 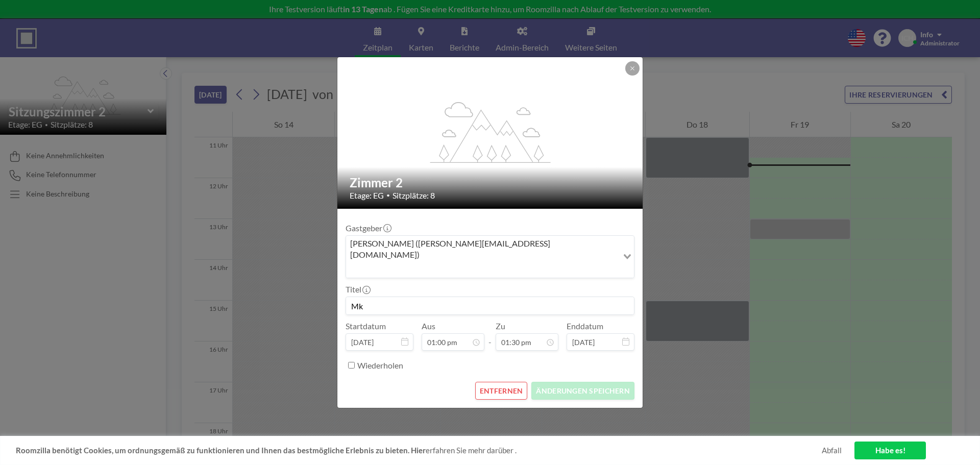 I want to click on font: erfahren Sie mehr darüber ., so click(x=471, y=450).